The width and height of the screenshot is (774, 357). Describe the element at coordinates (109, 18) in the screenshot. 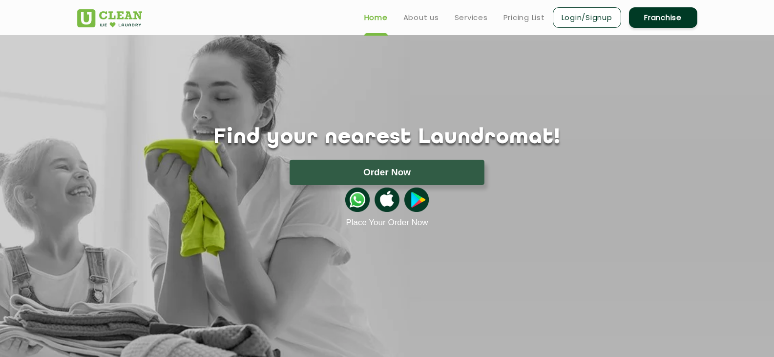

I see `img: UClean Laundry and Dry Cleaning` at that location.